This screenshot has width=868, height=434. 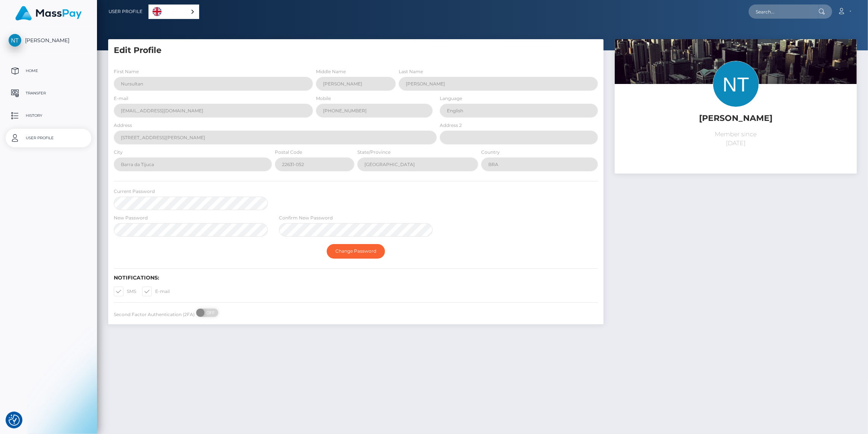 I want to click on a: Transfer, so click(x=48, y=94).